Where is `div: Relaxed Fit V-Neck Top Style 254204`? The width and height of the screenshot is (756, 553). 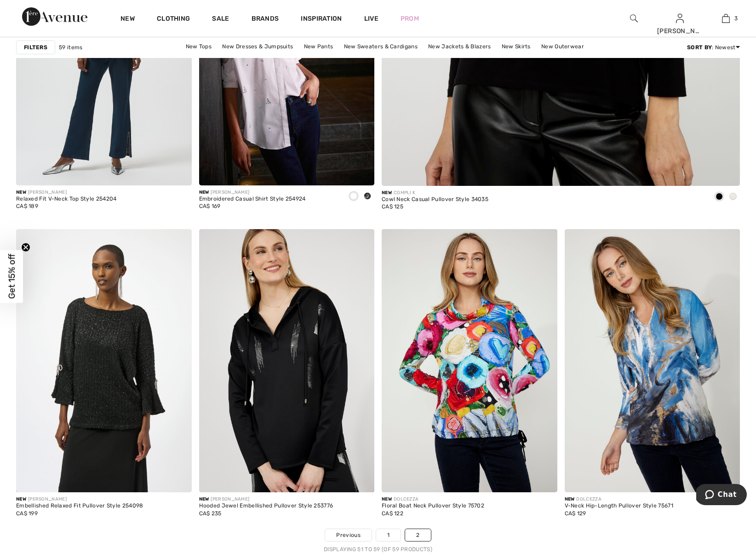
div: Relaxed Fit V-Neck Top Style 254204 is located at coordinates (66, 199).